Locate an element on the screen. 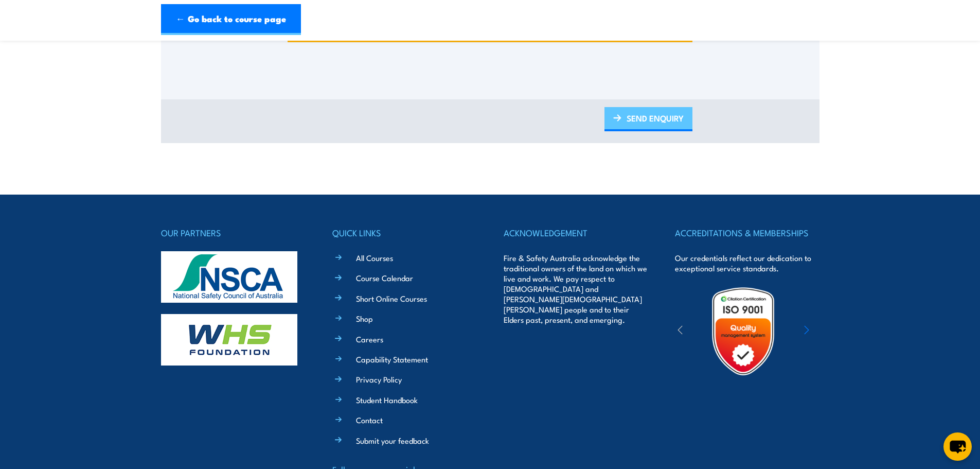  a: Student Handbook is located at coordinates (387, 399).